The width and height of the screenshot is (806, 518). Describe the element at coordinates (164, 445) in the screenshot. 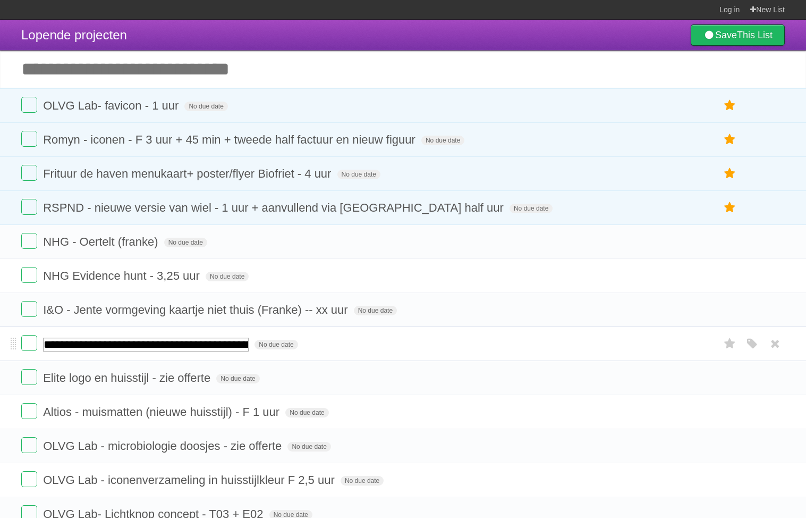

I see `span: OLVG Lab - microbiologie doosjes - zie offerte` at that location.